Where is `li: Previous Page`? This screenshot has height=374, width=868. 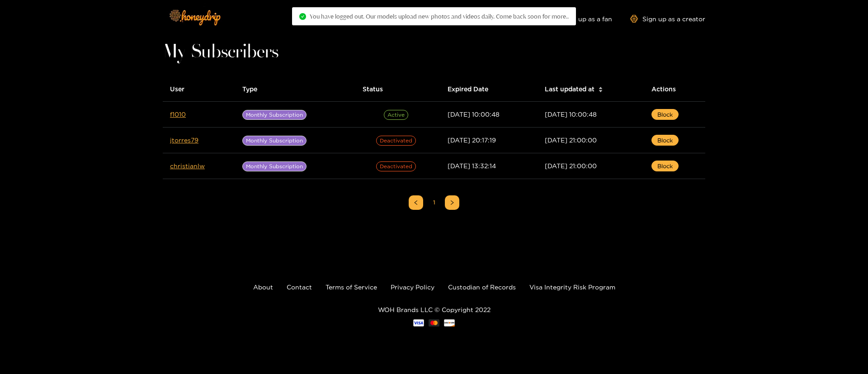 li: Previous Page is located at coordinates (416, 202).